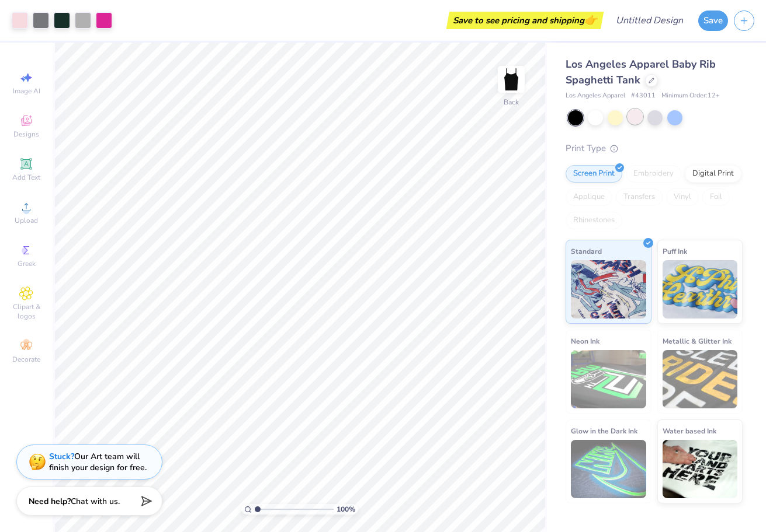 The height and width of the screenshot is (532, 766). Describe the element at coordinates (712, 21) in the screenshot. I see `button: Save` at that location.